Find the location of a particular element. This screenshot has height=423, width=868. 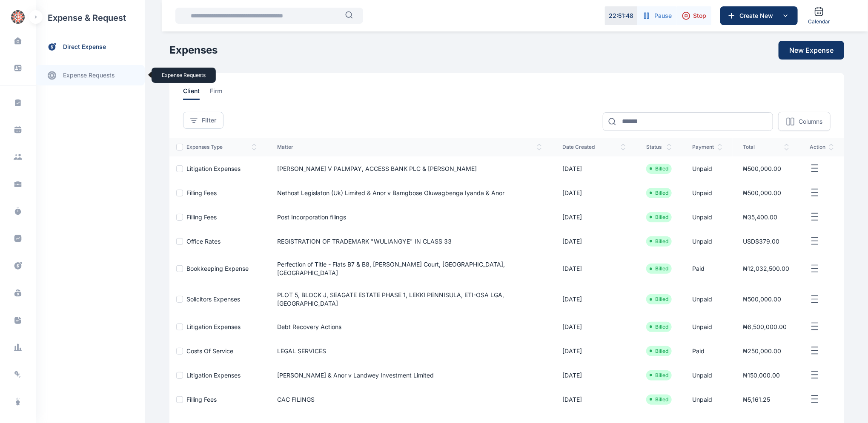

span: date created is located at coordinates (594, 147).